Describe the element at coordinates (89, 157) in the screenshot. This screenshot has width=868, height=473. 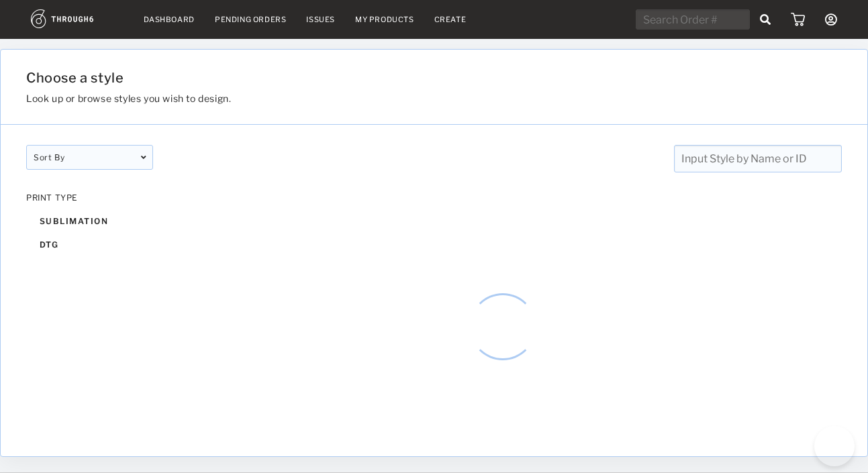
I see `div: Sort By` at that location.